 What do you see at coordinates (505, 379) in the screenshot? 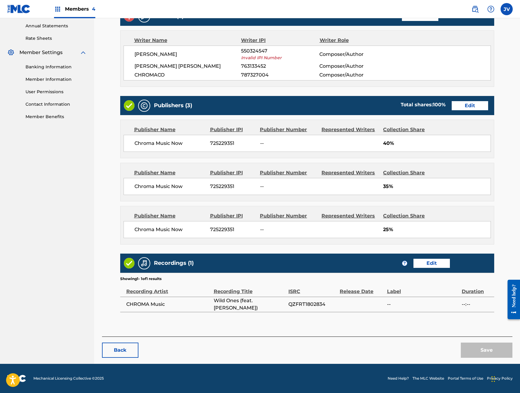
I see `div: Chat Widget` at bounding box center [505, 379].